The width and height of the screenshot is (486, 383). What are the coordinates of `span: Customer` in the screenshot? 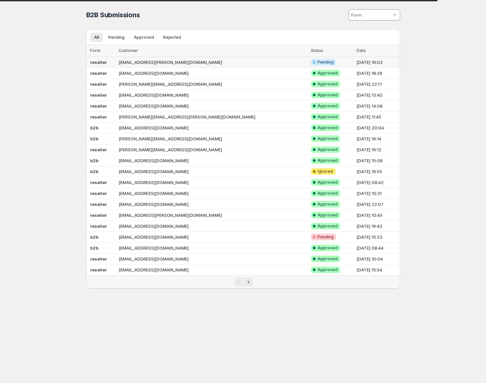 It's located at (128, 50).